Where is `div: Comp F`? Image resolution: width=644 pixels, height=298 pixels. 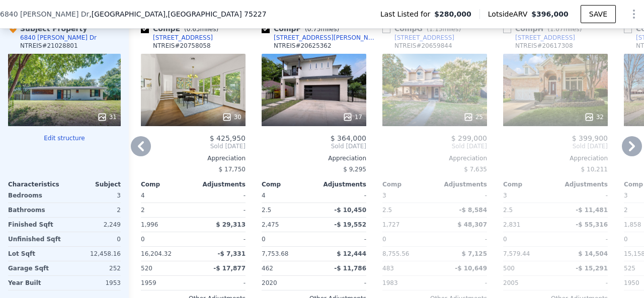
div: Comp F is located at coordinates (302, 29).